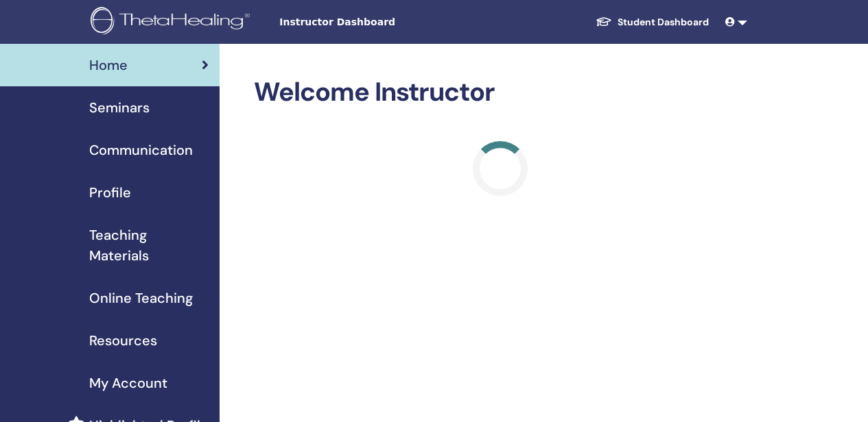 The width and height of the screenshot is (868, 422). I want to click on span: Profile, so click(110, 193).